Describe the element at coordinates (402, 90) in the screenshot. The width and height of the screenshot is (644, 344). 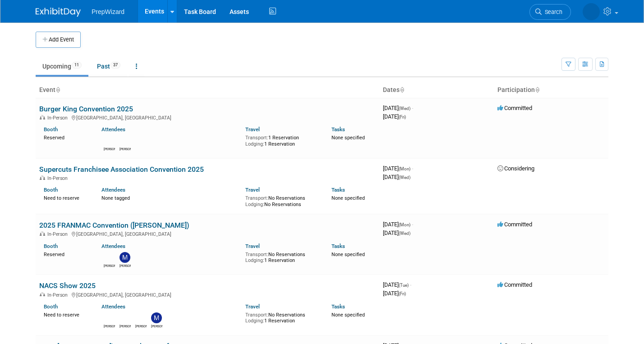
I see `a: Sort by Start Date` at that location.